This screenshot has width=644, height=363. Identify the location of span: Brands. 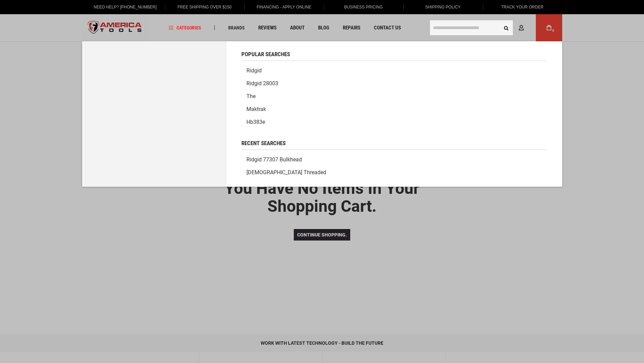
(236, 28).